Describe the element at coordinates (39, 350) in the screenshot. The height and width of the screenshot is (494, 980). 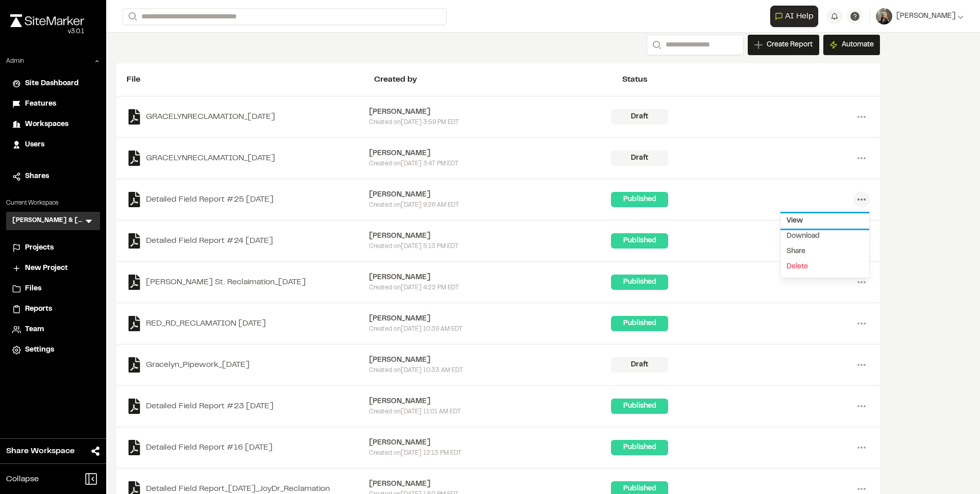
I see `span: Settings` at that location.